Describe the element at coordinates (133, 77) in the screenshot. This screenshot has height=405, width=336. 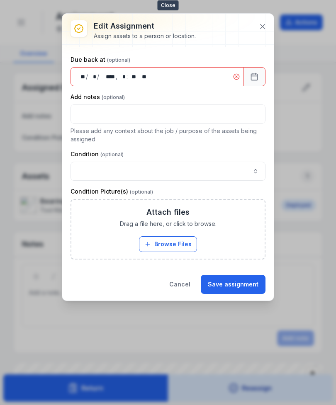
I see `div: minute,` at that location.